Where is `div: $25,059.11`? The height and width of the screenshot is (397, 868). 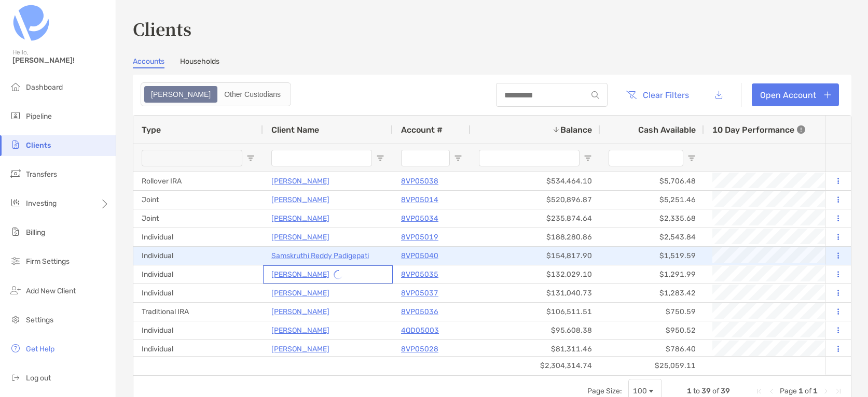
div: $25,059.11 is located at coordinates (652, 366).